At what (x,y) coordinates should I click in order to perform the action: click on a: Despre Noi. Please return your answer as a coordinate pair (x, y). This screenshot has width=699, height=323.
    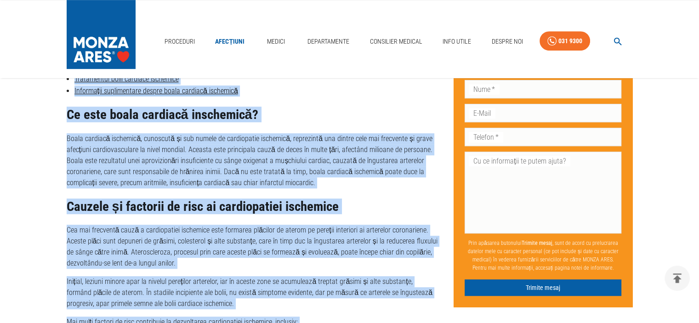
    Looking at the image, I should click on (507, 41).